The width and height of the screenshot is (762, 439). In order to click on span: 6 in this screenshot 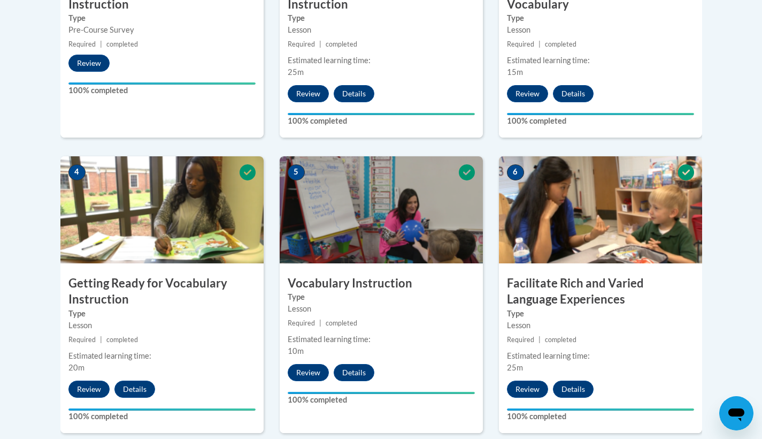, I will do `click(516, 172)`.